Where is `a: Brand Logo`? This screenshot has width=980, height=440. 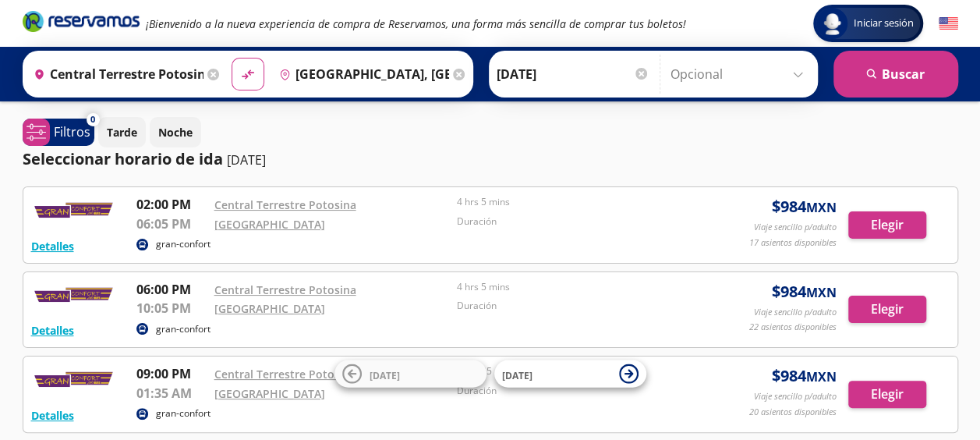
a: Brand Logo is located at coordinates (81, 23).